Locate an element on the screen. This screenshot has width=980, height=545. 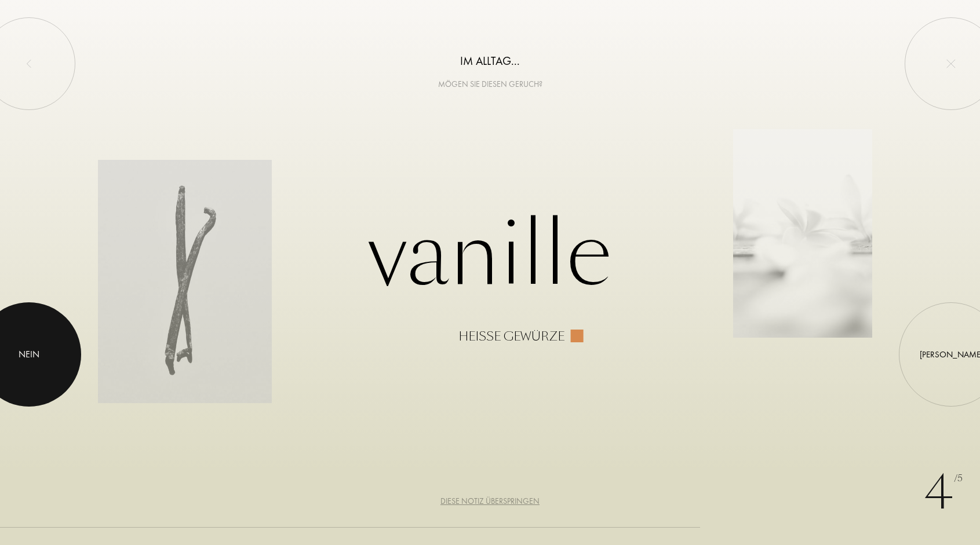
div: Nein is located at coordinates (30, 354).